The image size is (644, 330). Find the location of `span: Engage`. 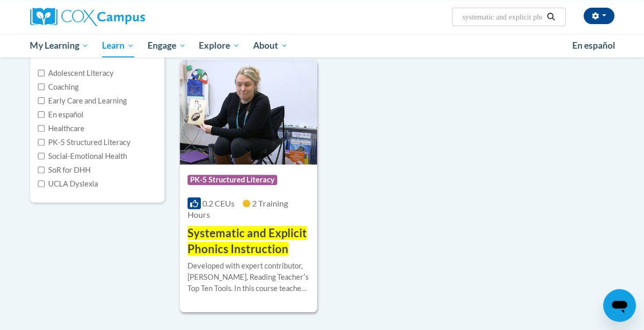

span: Engage is located at coordinates (166, 46).